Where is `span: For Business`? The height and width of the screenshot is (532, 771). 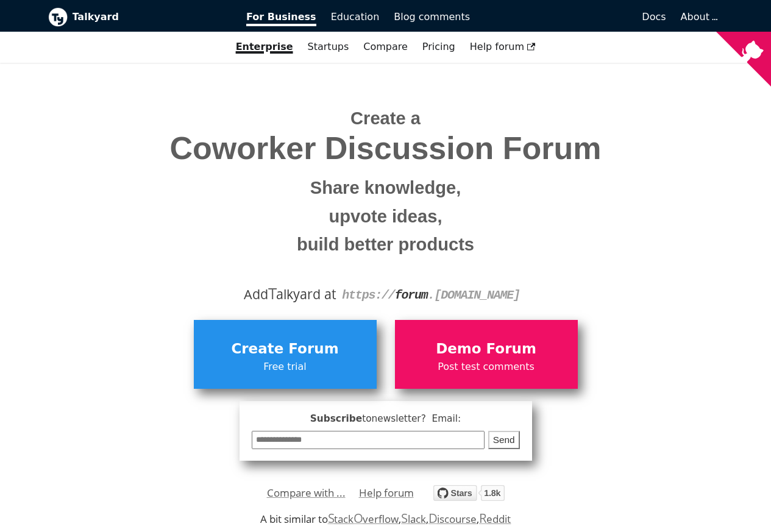 span: For Business is located at coordinates (281, 18).